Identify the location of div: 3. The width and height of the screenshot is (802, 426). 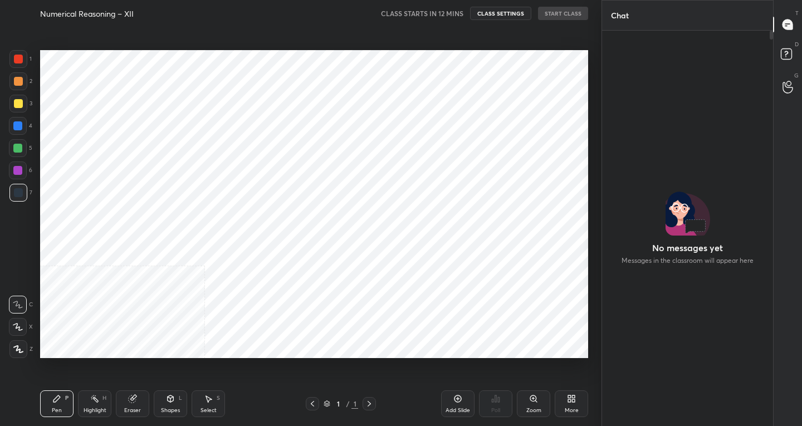
(21, 104).